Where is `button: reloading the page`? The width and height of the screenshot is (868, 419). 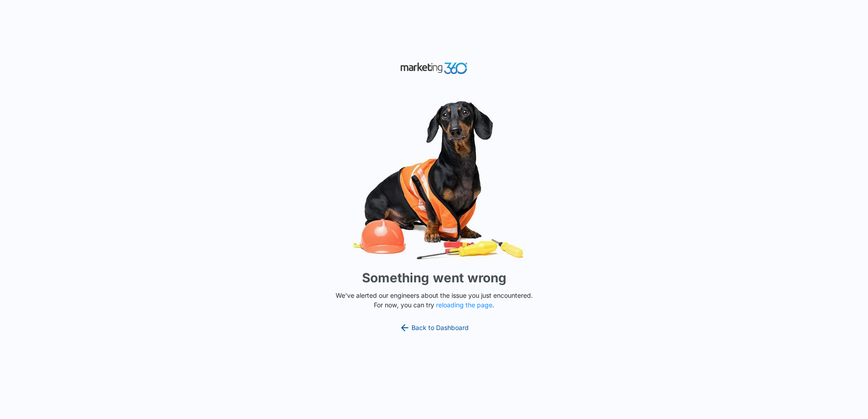
button: reloading the page is located at coordinates (465, 305).